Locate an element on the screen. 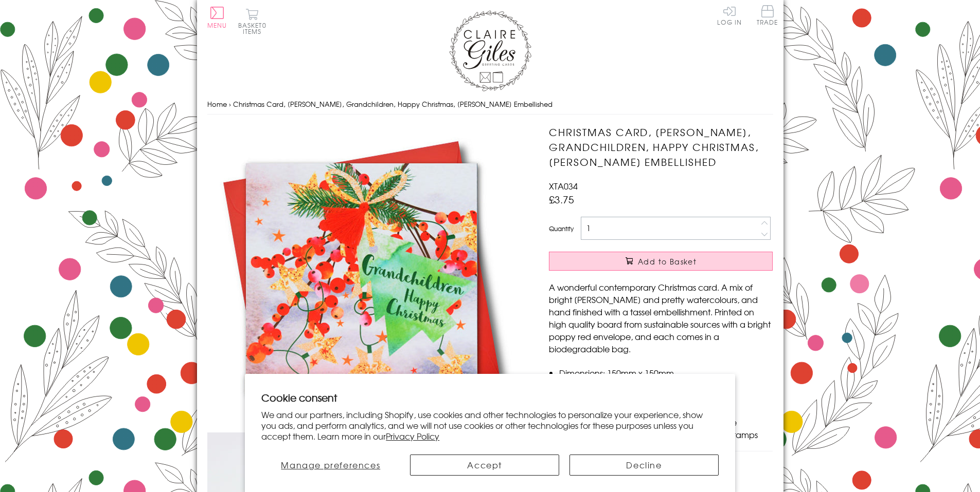 The height and width of the screenshot is (492, 980). li: Dimensions: 150mm x 150mm is located at coordinates (666, 373).